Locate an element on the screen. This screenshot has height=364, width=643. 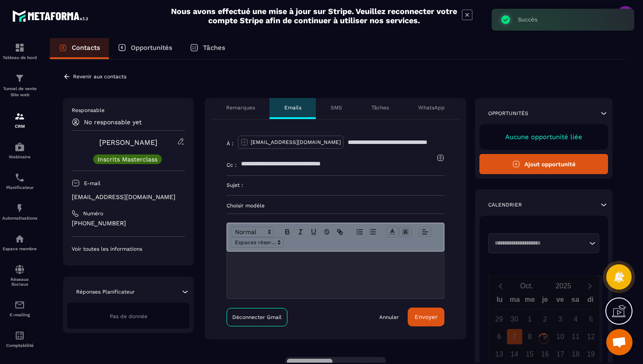
a: Annuler is located at coordinates (389, 317).